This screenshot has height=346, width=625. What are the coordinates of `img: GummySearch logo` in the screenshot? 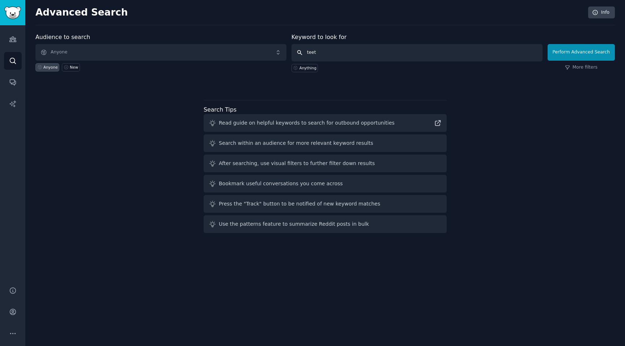 It's located at (13, 13).